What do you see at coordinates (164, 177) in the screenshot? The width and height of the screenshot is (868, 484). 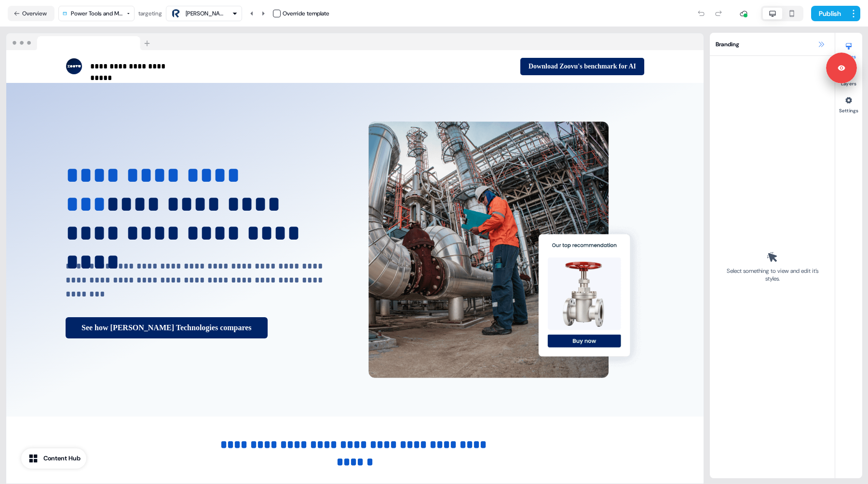 I see `a: Terms of Use` at bounding box center [164, 177].